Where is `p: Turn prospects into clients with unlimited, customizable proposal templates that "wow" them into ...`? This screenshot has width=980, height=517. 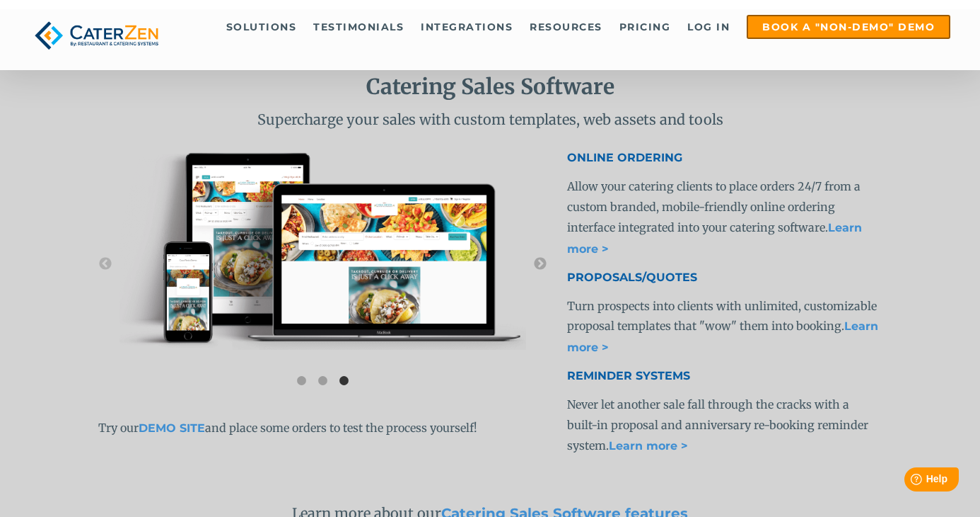 p: Turn prospects into clients with unlimited, customizable proposal templates that "wow" them into ... is located at coordinates (724, 327).